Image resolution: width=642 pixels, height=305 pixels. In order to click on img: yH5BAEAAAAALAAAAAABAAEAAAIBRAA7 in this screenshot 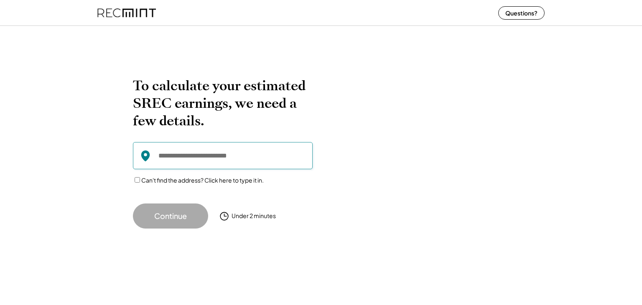, I will do `click(415, 144)`.